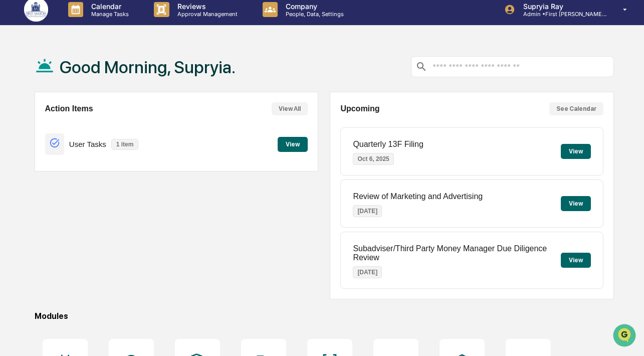 This screenshot has width=644, height=356. Describe the element at coordinates (80, 91) in the screenshot. I see `div: We're available if you need us!` at that location.